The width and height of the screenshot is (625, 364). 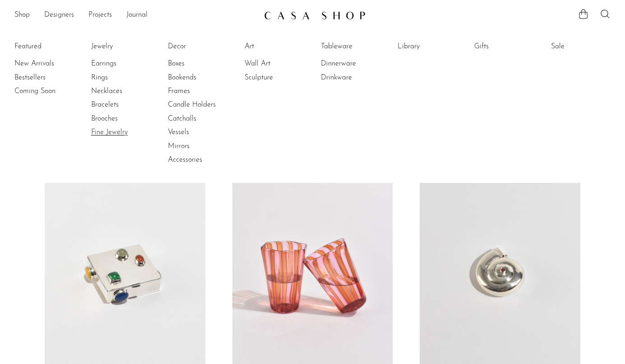 I want to click on a: Boxes, so click(x=201, y=63).